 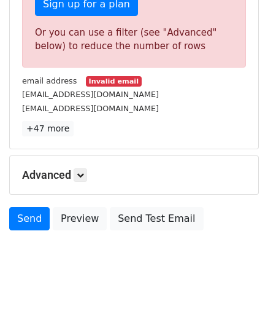 What do you see at coordinates (49, 80) in the screenshot?
I see `small: email address` at bounding box center [49, 80].